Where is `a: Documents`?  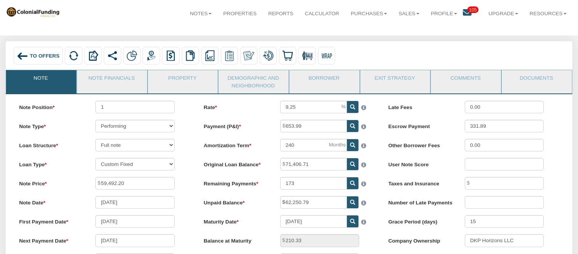 a: Documents is located at coordinates (536, 80).